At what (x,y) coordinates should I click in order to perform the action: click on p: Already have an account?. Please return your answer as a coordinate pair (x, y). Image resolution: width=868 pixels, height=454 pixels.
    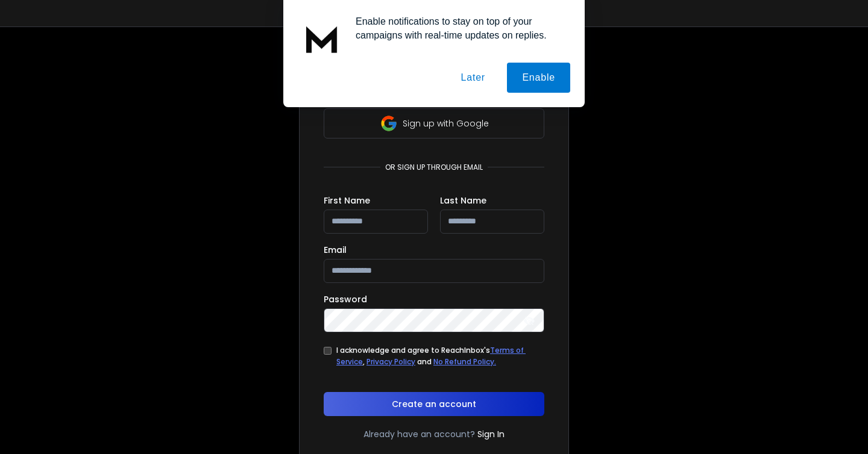
    Looking at the image, I should click on (419, 434).